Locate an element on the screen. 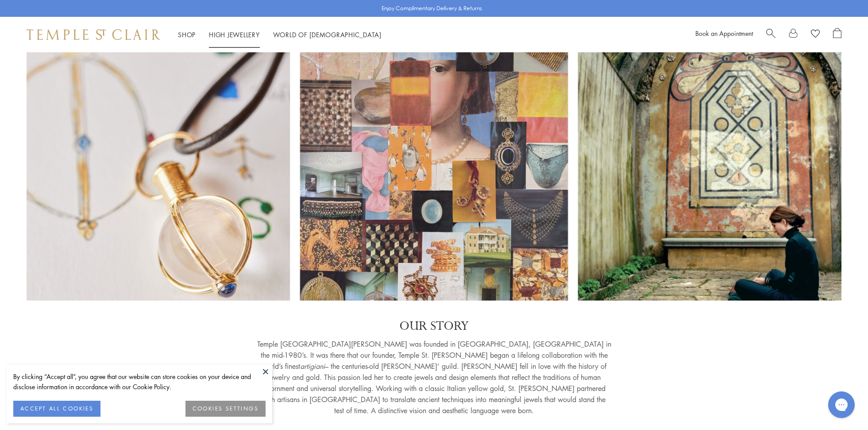 Image resolution: width=868 pixels, height=430 pixels. div: By clicking “Accept all”, you agree that our website can store cookies on your device and disclos... is located at coordinates (139, 382).